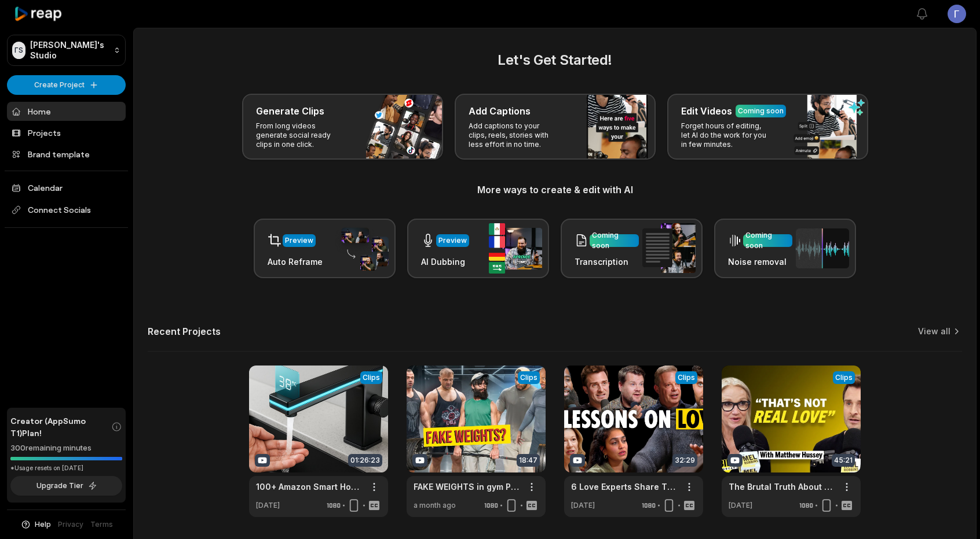 The width and height of the screenshot is (980, 539). Describe the element at coordinates (624, 486) in the screenshot. I see `a: 6 Love Experts Share Their Top Dating & Relationship Advice (Compilation Episode)` at that location.